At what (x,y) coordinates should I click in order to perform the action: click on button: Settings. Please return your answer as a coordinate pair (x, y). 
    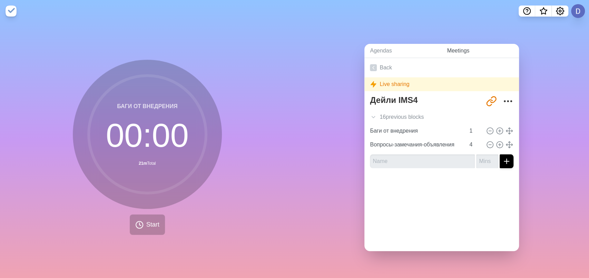
    Looking at the image, I should click on (560, 11).